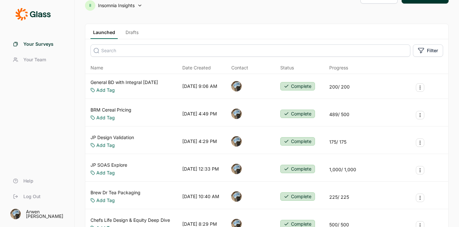  What do you see at coordinates (112, 138) in the screenshot?
I see `a: JP Design Validation` at bounding box center [112, 138].